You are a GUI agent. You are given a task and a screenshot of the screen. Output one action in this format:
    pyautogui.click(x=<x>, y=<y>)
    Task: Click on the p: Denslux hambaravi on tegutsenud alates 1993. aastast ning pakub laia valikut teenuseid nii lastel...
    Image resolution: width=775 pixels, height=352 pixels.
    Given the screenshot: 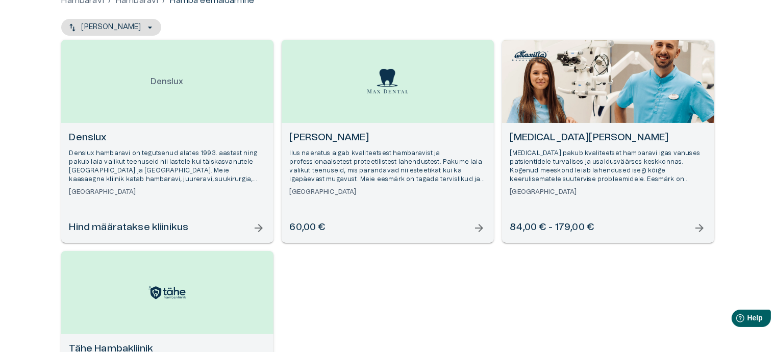 What is the action you would take?
    pyautogui.click(x=167, y=166)
    